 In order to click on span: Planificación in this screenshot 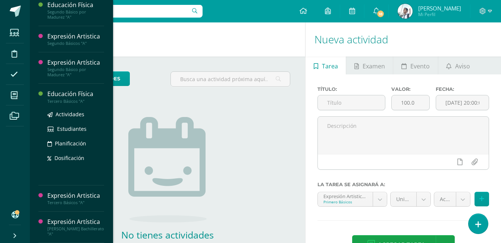, I will do `click(71, 143)`.